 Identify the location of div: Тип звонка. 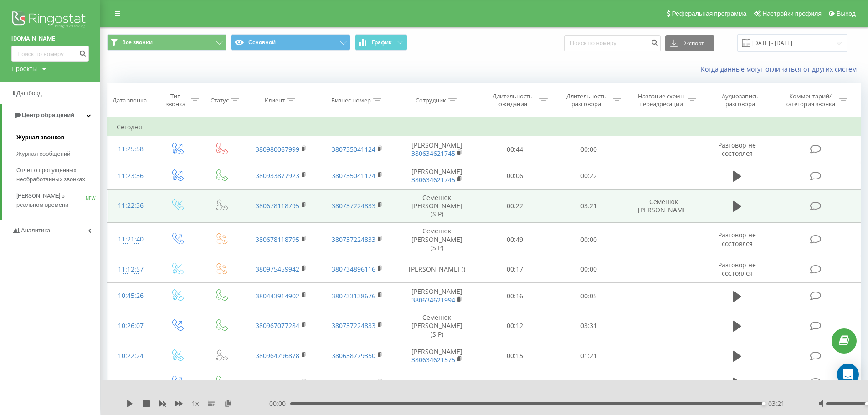
(175, 100).